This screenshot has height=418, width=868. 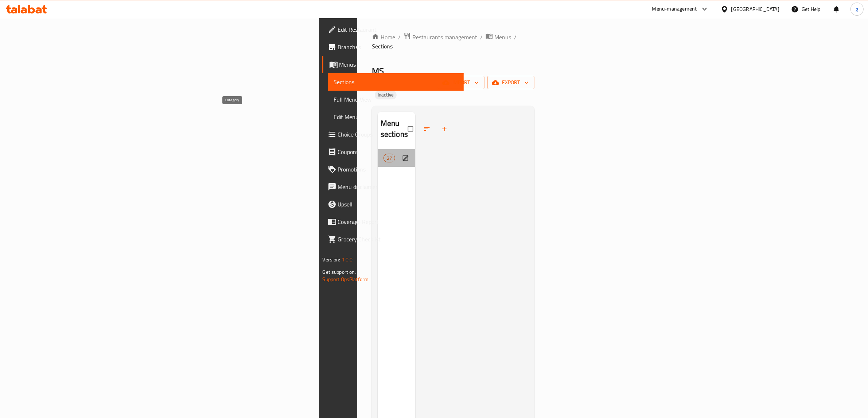 What do you see at coordinates (345, 280) in the screenshot?
I see `a: Support.OpsPlatform` at bounding box center [345, 280].